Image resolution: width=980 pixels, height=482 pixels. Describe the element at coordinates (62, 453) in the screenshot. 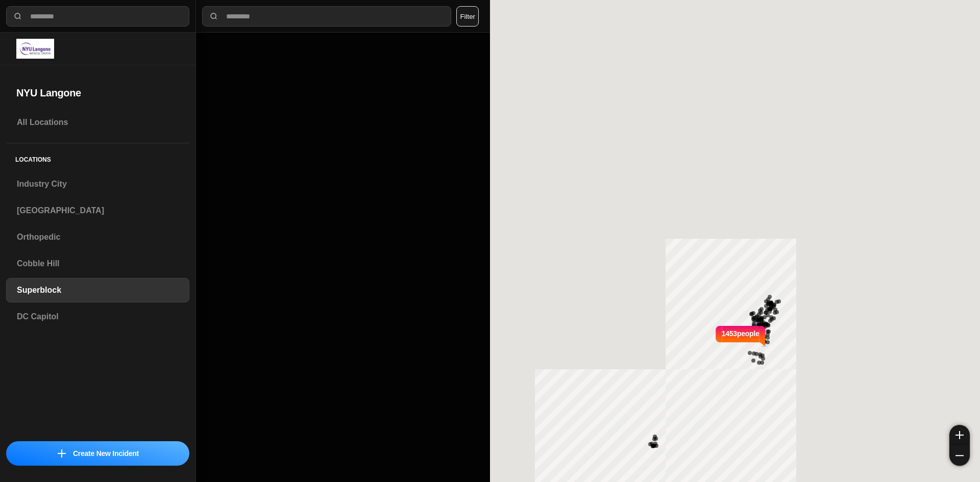

I see `img: icon` at that location.